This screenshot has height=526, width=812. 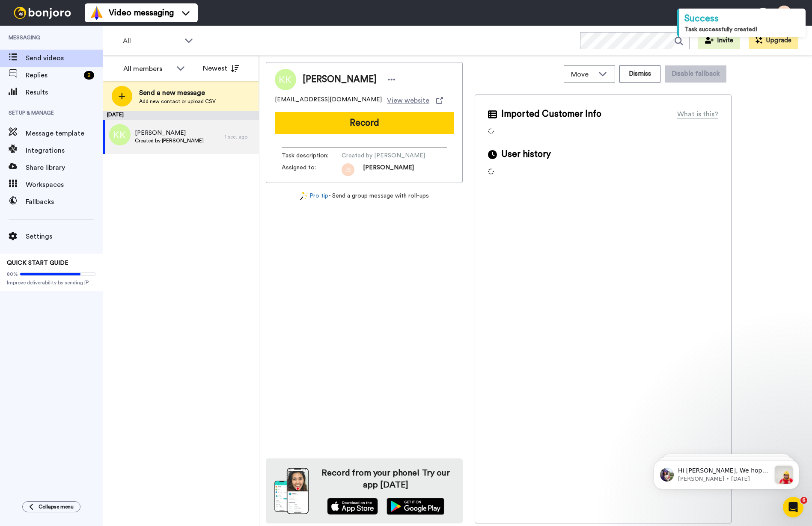 I want to click on div: All members, so click(x=148, y=69).